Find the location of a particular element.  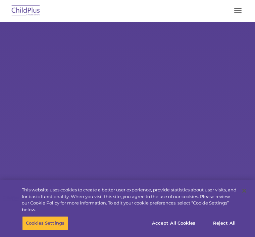

img: ChildPlus by Procare Solutions is located at coordinates (26, 11).